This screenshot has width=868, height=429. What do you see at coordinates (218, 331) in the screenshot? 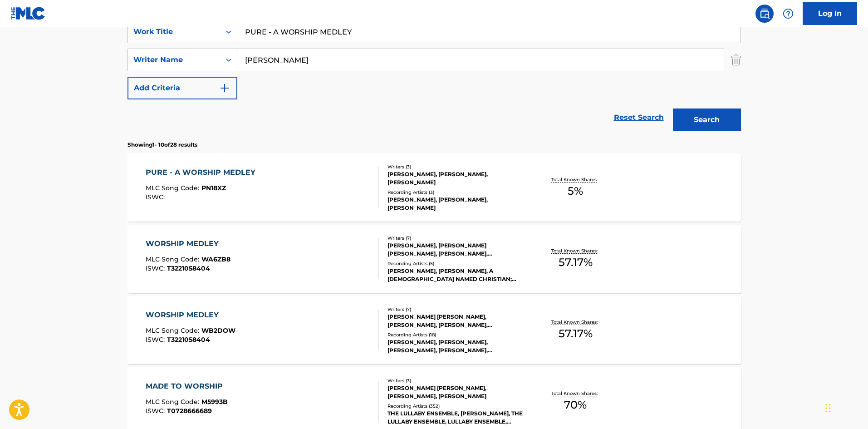
I see `span: WB2DOW` at bounding box center [218, 331].